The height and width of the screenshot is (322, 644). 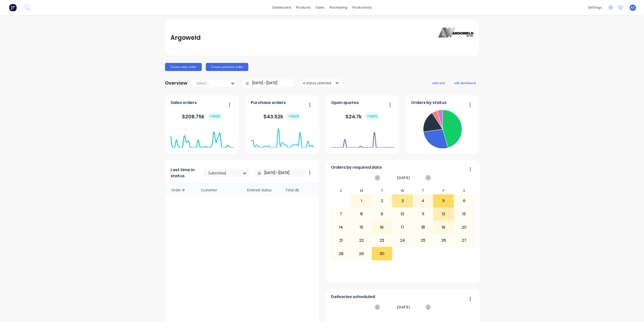 What do you see at coordinates (219, 190) in the screenshot?
I see `div: Customer` at bounding box center [219, 190].